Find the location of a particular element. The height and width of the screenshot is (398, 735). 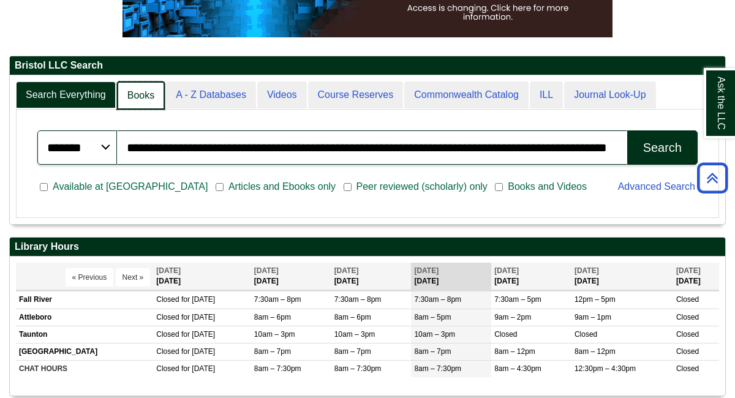

button: Next » is located at coordinates (133, 277).